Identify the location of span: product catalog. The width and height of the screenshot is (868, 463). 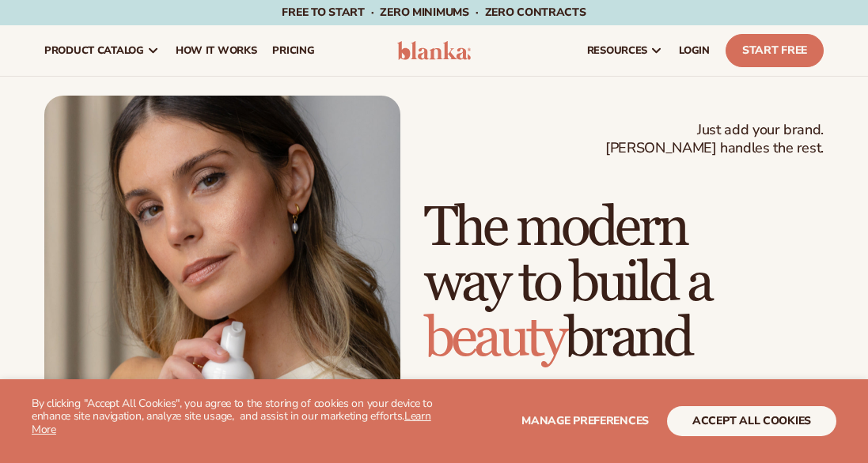
(94, 51).